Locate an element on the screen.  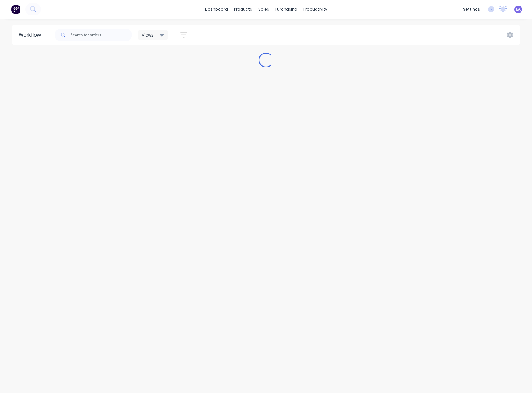
div: products is located at coordinates (243, 9).